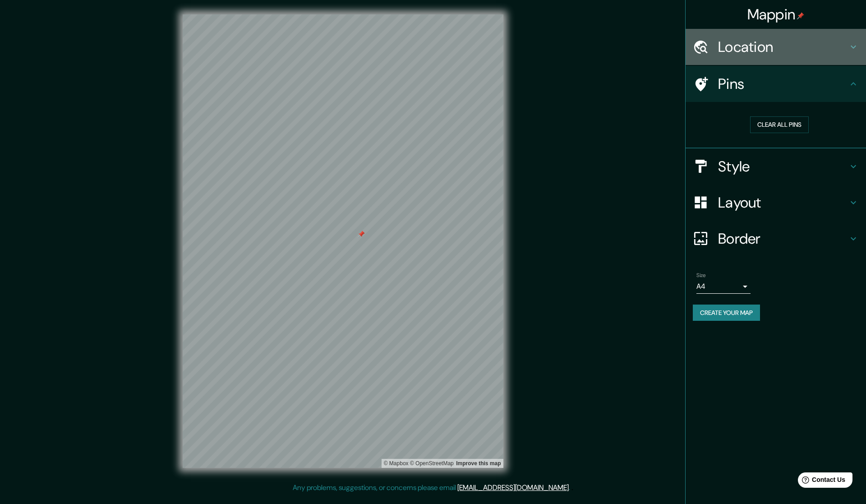 This screenshot has width=866, height=504. I want to click on h4: Border, so click(784, 239).